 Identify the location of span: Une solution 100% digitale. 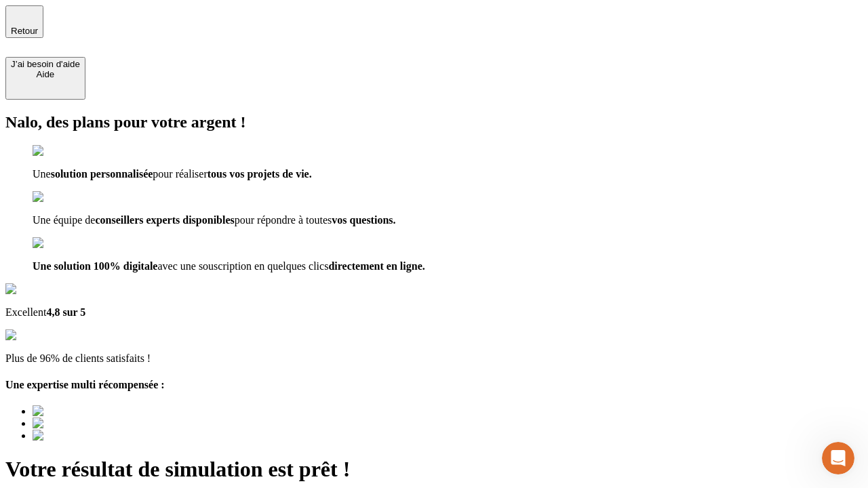
(95, 266).